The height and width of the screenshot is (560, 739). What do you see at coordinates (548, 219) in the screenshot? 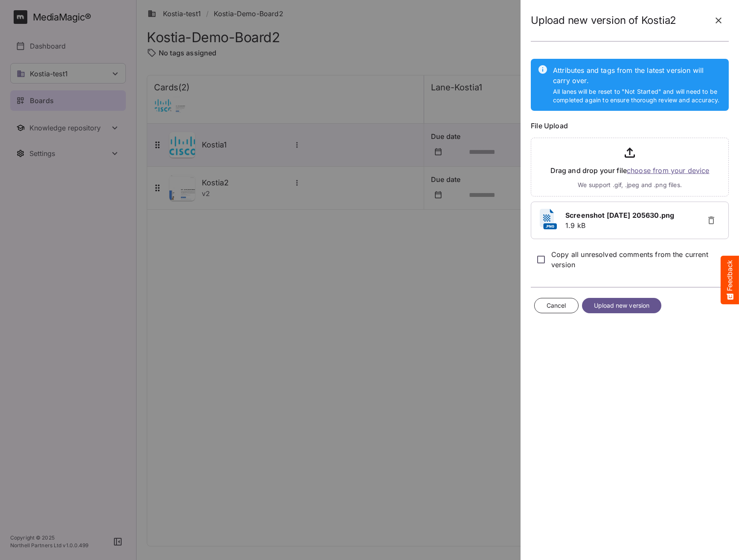
I see `img: png.svg` at bounding box center [548, 219].